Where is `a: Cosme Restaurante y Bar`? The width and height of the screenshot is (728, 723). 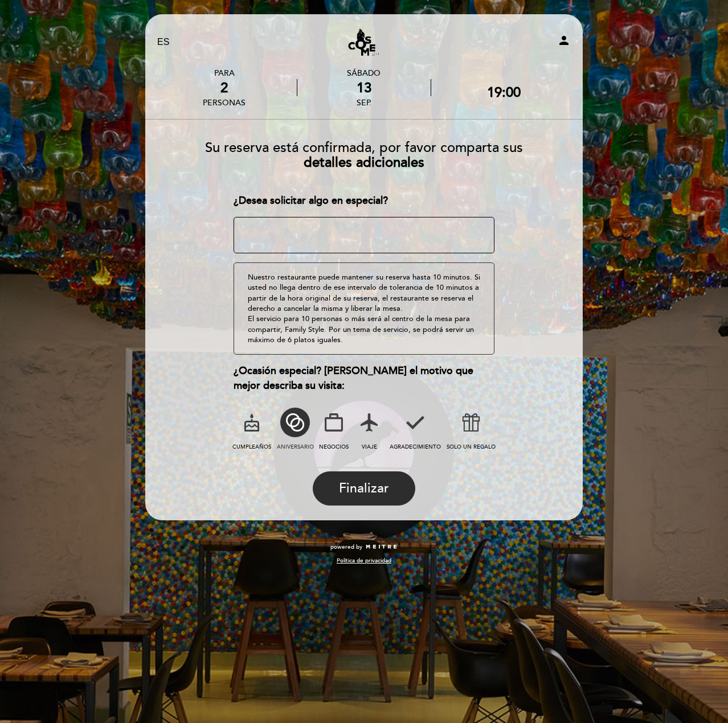
a: Cosme Restaurante y Bar is located at coordinates (364, 42).